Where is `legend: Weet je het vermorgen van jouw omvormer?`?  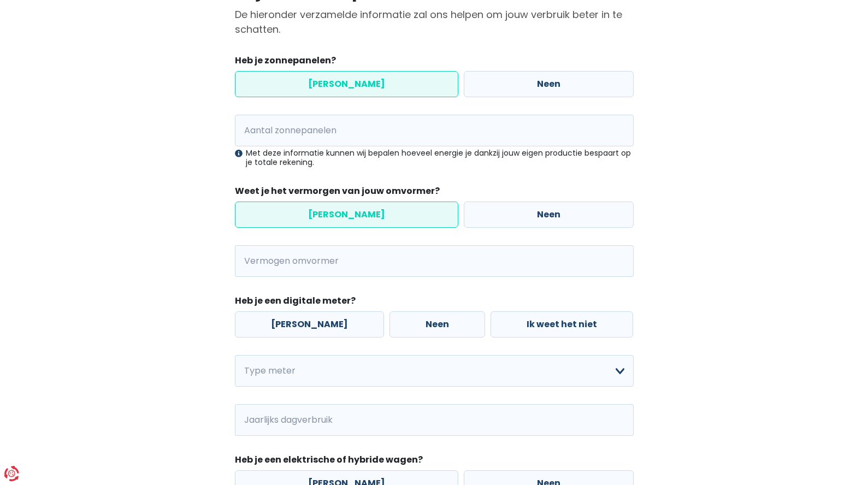 legend: Weet je het vermorgen van jouw omvormer? is located at coordinates (434, 193).